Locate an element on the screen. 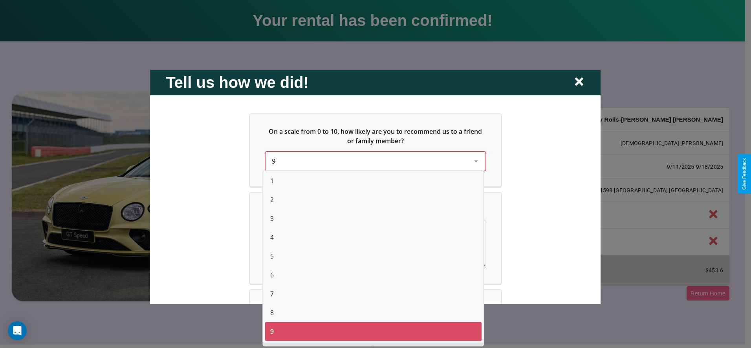 The width and height of the screenshot is (751, 348). div: Open Intercom Messenger is located at coordinates (17, 331).